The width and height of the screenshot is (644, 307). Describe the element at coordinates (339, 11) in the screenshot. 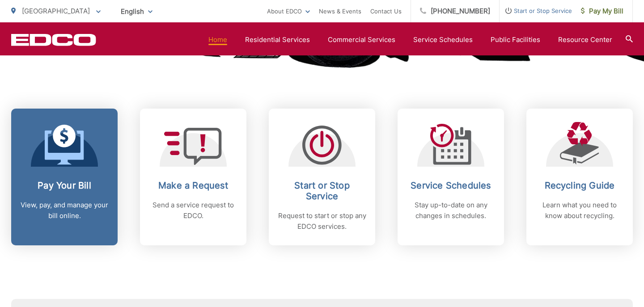

I see `a: News & Events` at that location.